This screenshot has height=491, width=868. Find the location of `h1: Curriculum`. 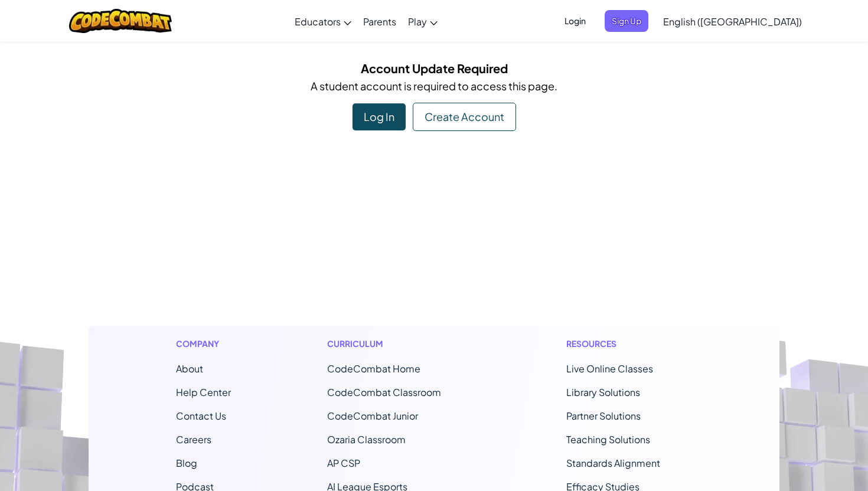

h1: Curriculum is located at coordinates (398, 343).